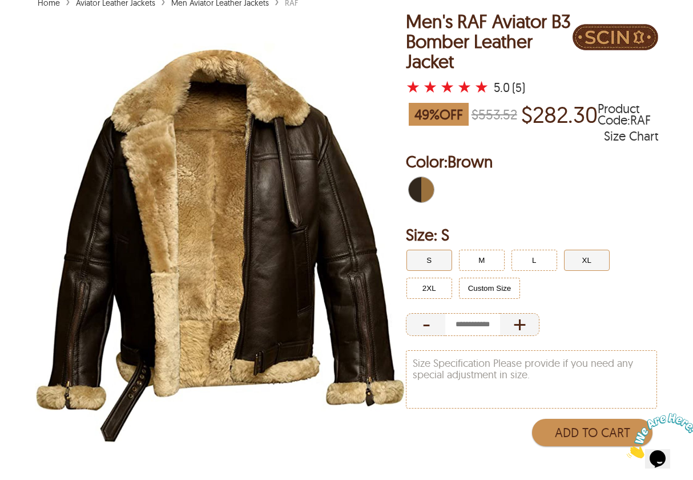 Image resolution: width=693 pixels, height=480 pixels. I want to click on label: 2 rating, so click(430, 87).